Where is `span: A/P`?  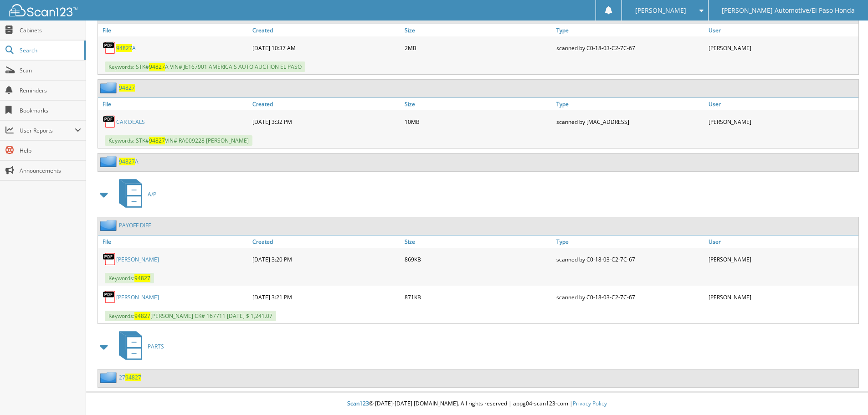 span: A/P is located at coordinates (152, 194).